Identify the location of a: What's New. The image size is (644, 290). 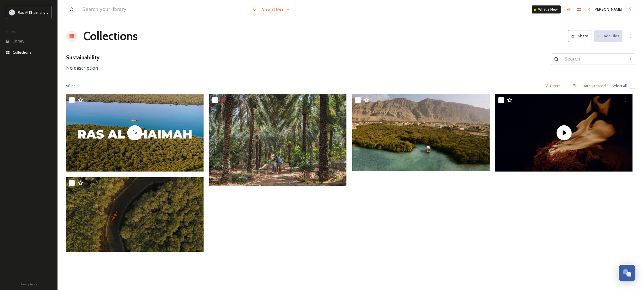
(546, 9).